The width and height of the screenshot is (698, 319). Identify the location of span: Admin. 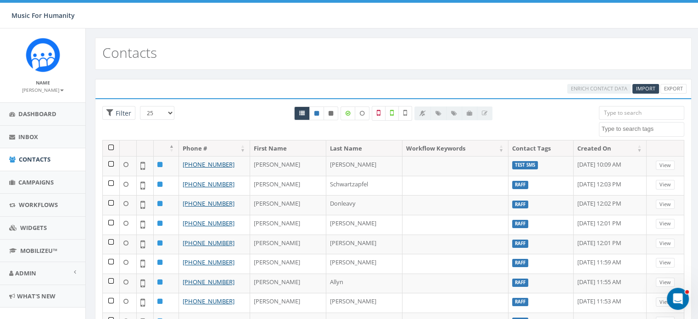
(26, 273).